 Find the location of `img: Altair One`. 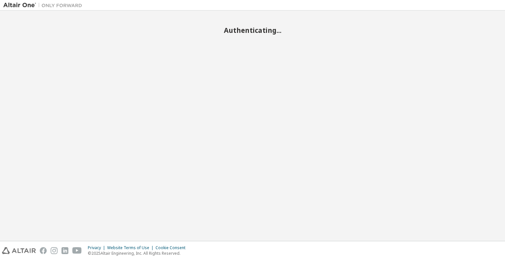

img: Altair One is located at coordinates (44, 5).